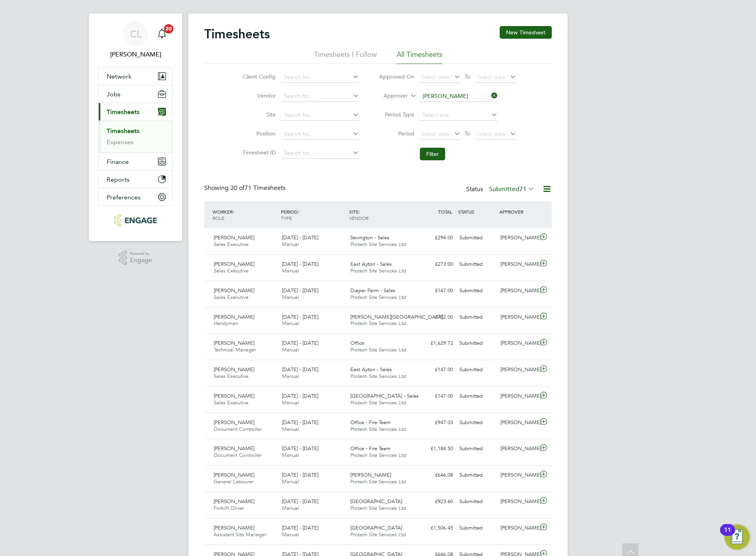  What do you see at coordinates (526, 32) in the screenshot?
I see `button: New Timesheet` at bounding box center [526, 32].